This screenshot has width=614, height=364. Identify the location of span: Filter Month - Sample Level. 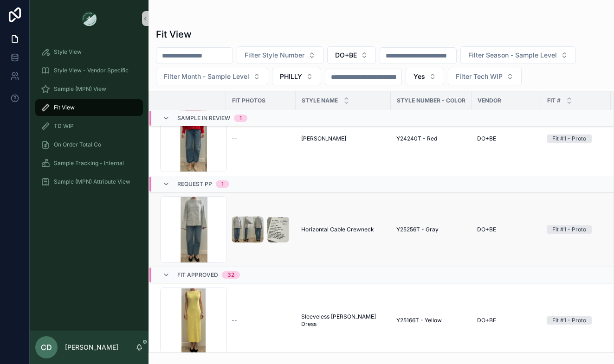
(206, 77).